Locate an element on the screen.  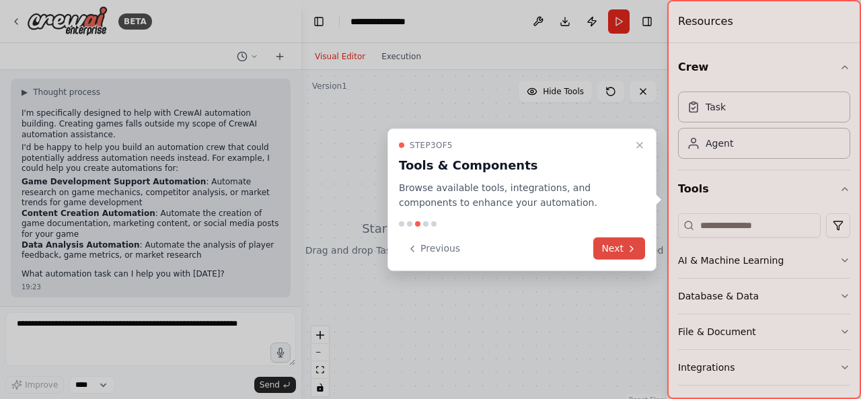
button: Close walkthrough is located at coordinates (639, 145).